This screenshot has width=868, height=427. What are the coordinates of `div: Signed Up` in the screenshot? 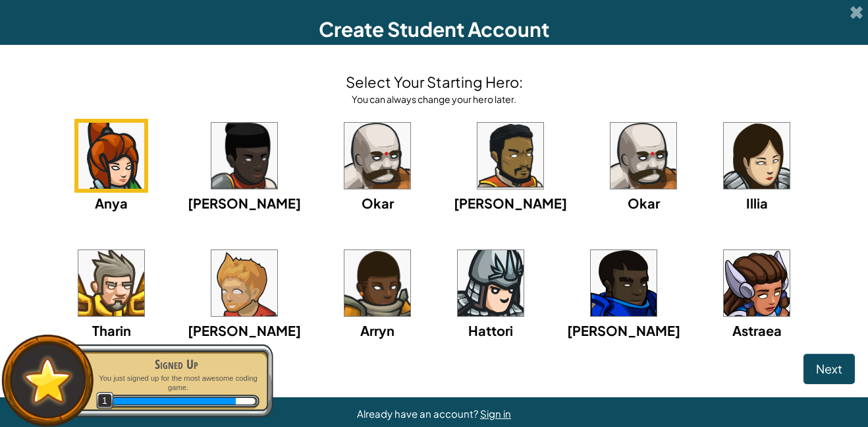 It's located at (177, 364).